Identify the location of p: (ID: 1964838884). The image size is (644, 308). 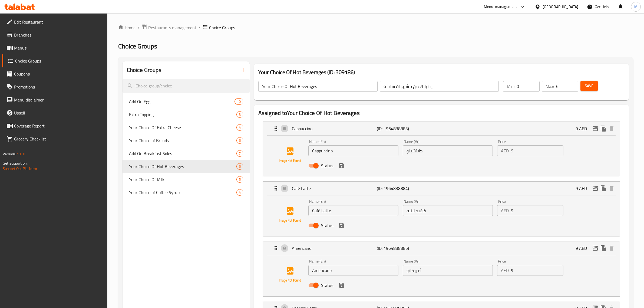
(405, 188).